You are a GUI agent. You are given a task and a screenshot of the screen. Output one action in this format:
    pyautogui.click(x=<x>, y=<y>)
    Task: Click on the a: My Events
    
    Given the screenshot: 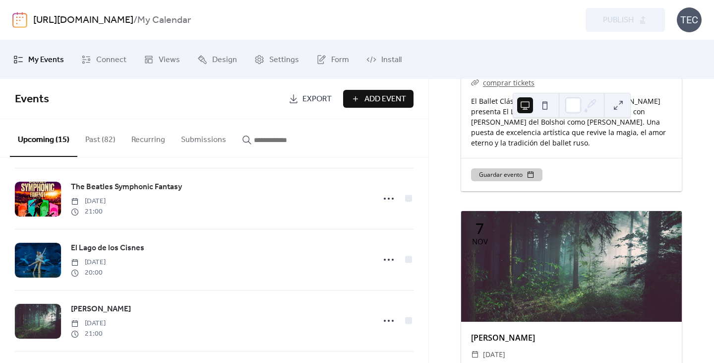 What is the action you would take?
    pyautogui.click(x=39, y=60)
    